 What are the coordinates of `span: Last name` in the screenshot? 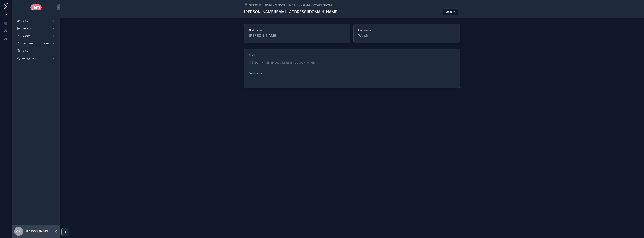 It's located at (407, 31).